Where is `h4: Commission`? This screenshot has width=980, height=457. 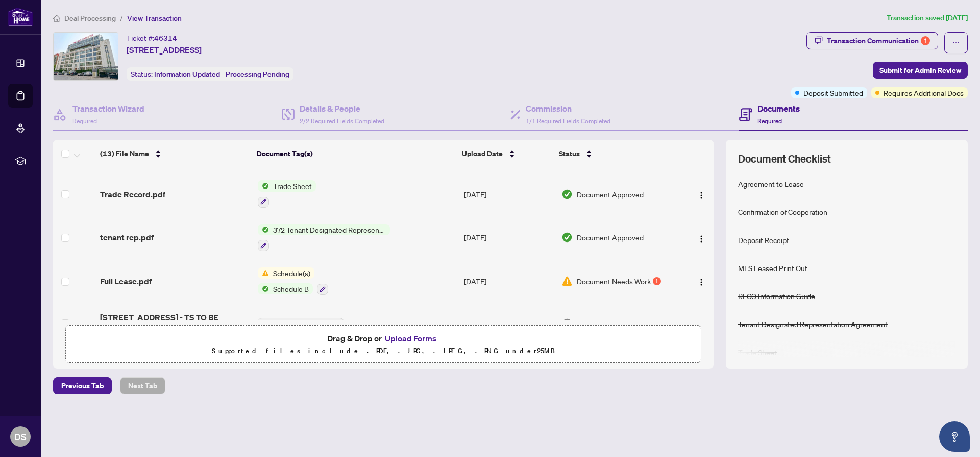
h4: Commission is located at coordinates (568, 109).